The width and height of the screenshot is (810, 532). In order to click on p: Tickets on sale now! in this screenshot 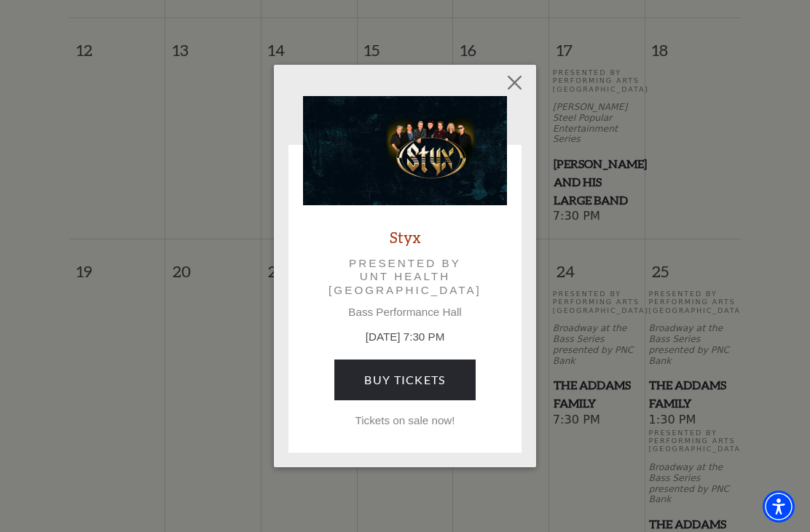, I will do `click(405, 421)`.